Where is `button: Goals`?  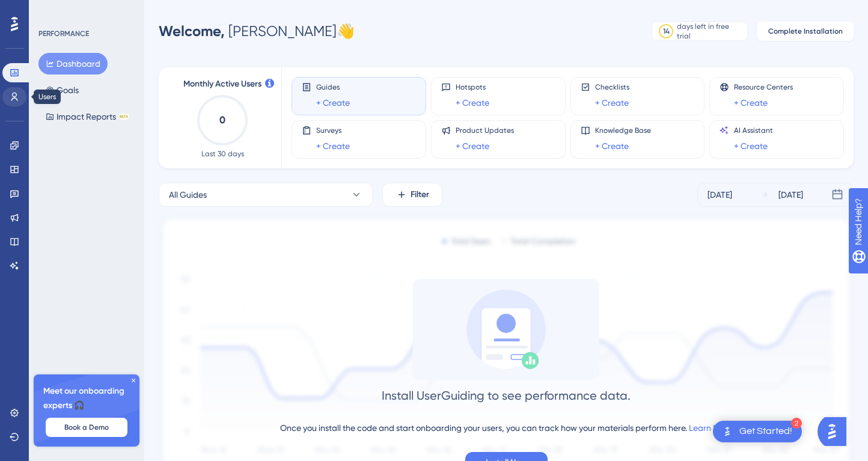 button: Goals is located at coordinates (62, 90).